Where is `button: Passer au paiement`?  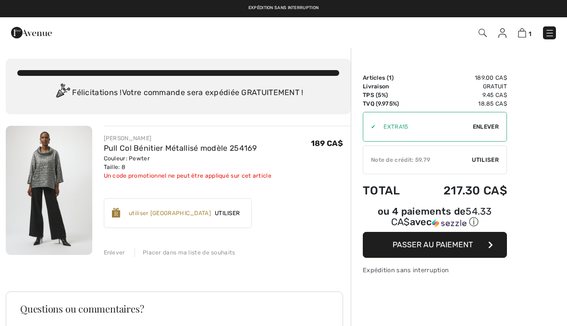
button: Passer au paiement is located at coordinates (435, 245).